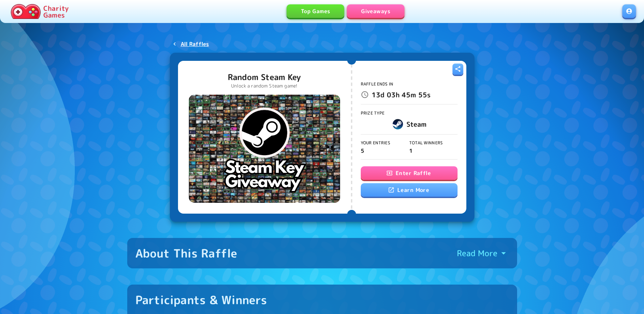 This screenshot has width=644, height=314. Describe the element at coordinates (187, 253) in the screenshot. I see `div: About This Raffle` at that location.